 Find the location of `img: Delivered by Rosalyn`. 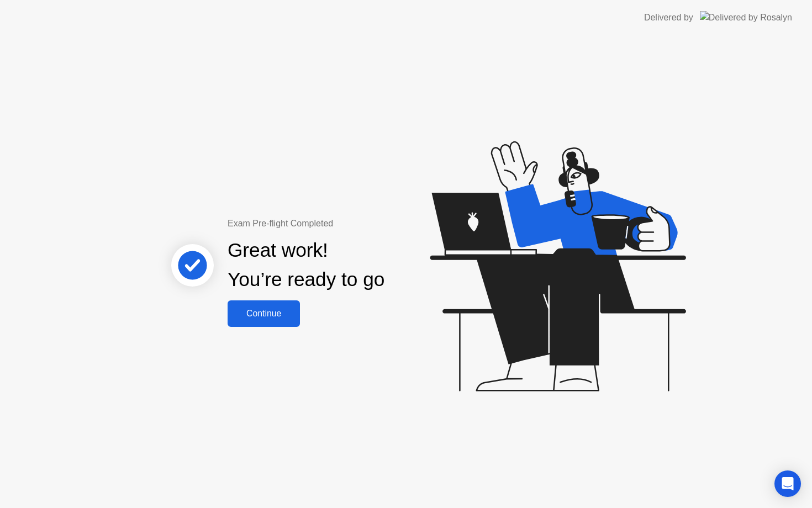

img: Delivered by Rosalyn is located at coordinates (746, 17).